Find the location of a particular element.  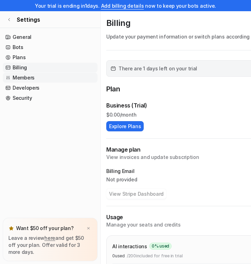

a: Add billing details is located at coordinates (123, 6).